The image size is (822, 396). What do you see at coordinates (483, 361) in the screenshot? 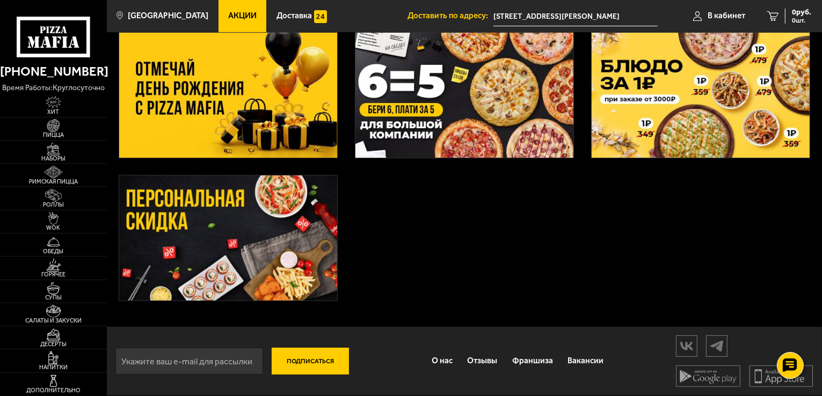
I see `a: Отзывы` at bounding box center [483, 361].